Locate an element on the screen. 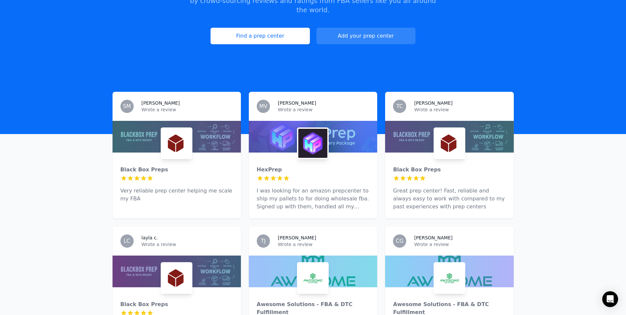  span: TJ is located at coordinates (263, 241).